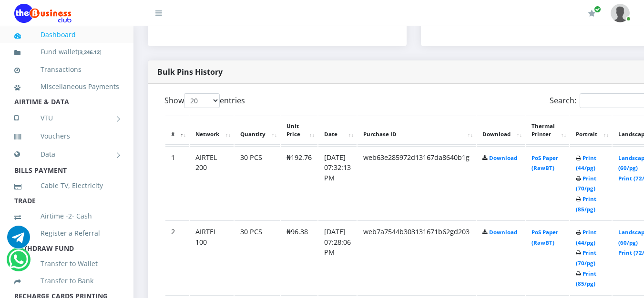 This screenshot has width=644, height=298. What do you see at coordinates (211, 130) in the screenshot?
I see `th: Network: activate to sort column ascending` at bounding box center [211, 130].